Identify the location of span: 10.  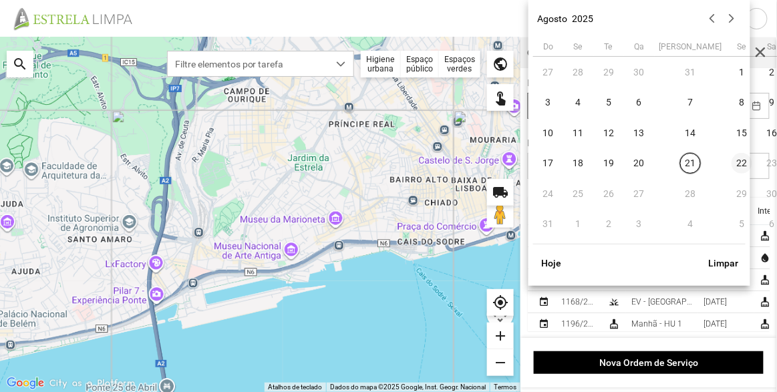
(549, 133).